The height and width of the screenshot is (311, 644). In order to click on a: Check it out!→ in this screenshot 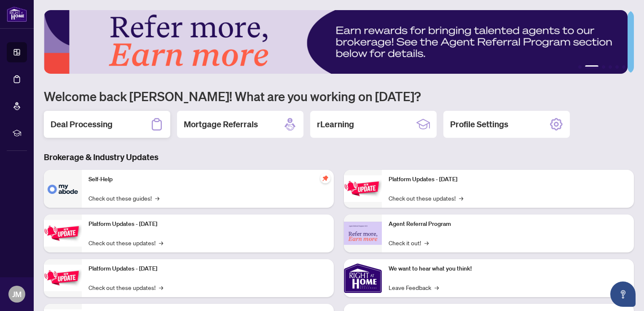, I will do `click(409, 243)`.